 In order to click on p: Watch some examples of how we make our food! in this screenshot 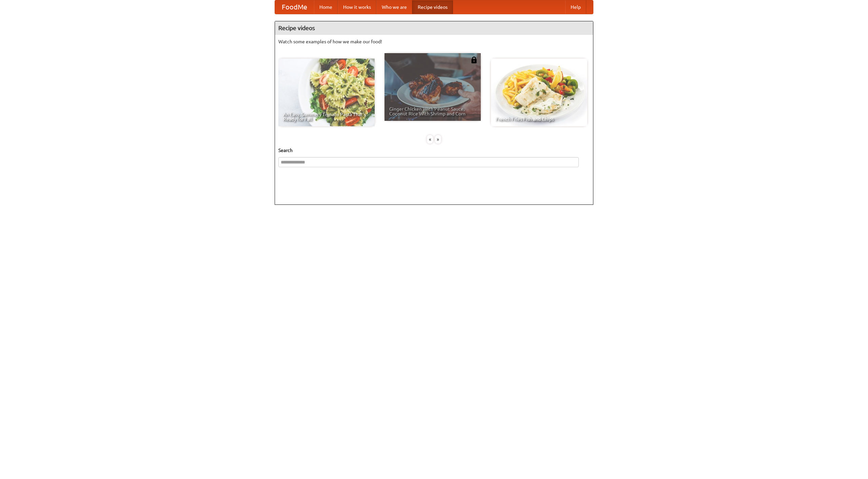, I will do `click(434, 42)`.